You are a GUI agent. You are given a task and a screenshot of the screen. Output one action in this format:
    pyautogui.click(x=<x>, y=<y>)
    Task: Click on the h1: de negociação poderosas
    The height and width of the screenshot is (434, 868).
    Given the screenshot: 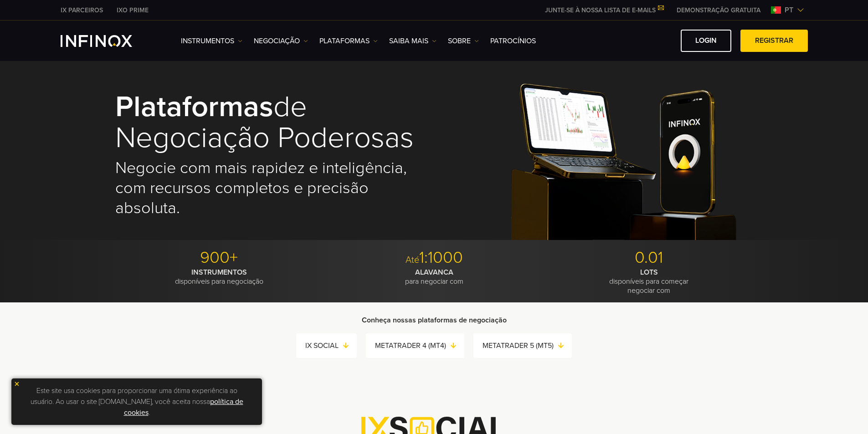 What is the action you would take?
    pyautogui.click(x=268, y=123)
    